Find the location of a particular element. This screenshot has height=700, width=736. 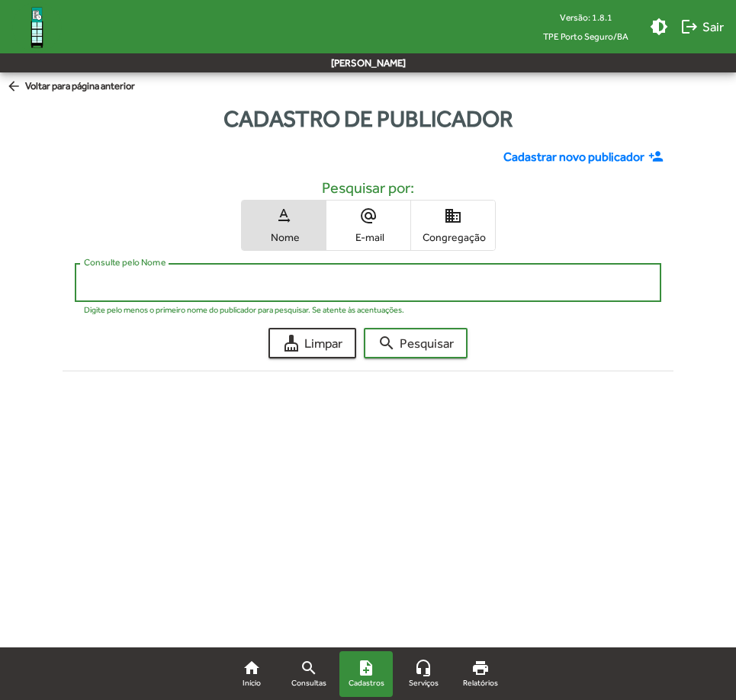

button: E-mail is located at coordinates (368, 225).